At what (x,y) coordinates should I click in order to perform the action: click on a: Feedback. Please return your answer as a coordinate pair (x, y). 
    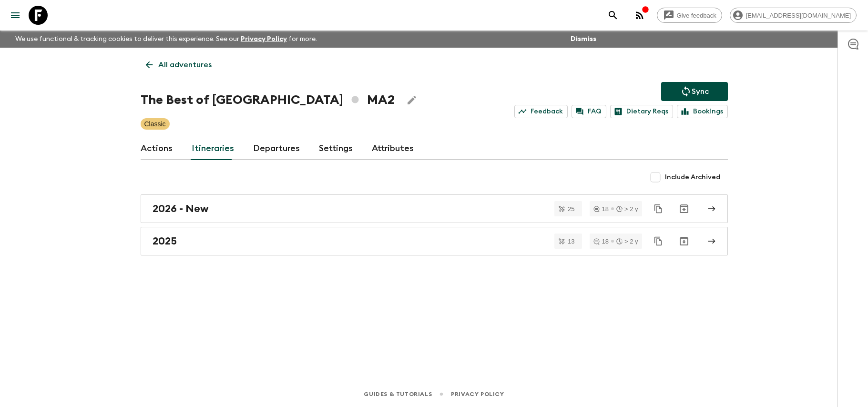
    Looking at the image, I should click on (541, 112).